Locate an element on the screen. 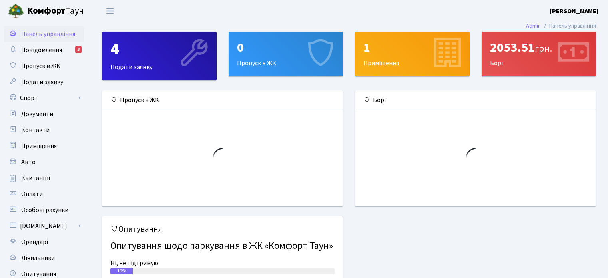 The image size is (608, 278). span: Документи is located at coordinates (37, 114).